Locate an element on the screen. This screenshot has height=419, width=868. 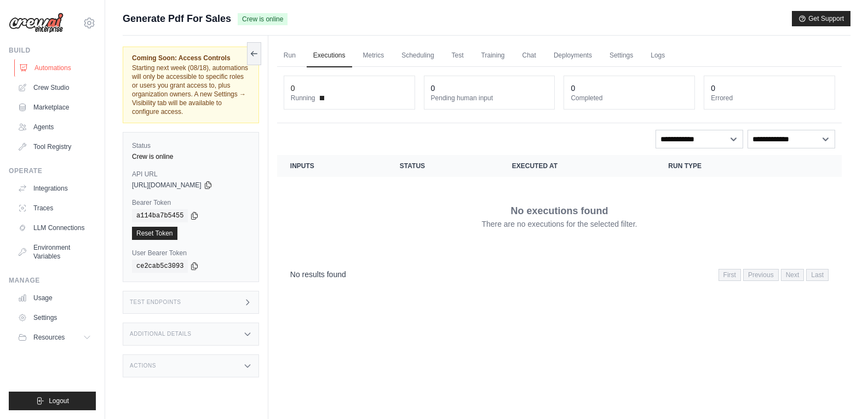
h3: Additional Details is located at coordinates (161, 334).